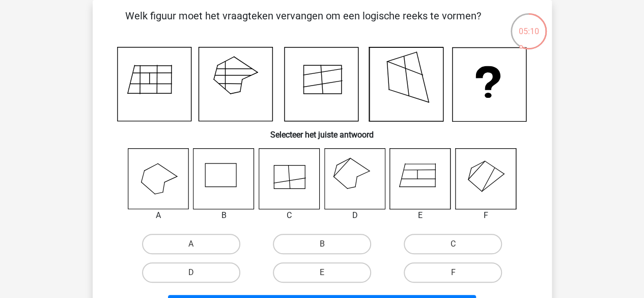 The width and height of the screenshot is (644, 298). What do you see at coordinates (158, 216) in the screenshot?
I see `div: A` at bounding box center [158, 216].